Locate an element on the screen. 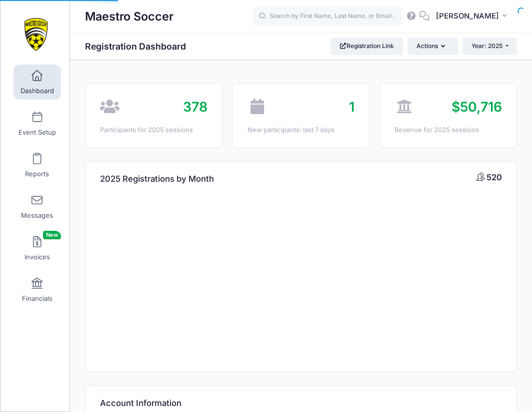 The width and height of the screenshot is (532, 412). h4: 2025 Registrations by Month is located at coordinates (157, 179).